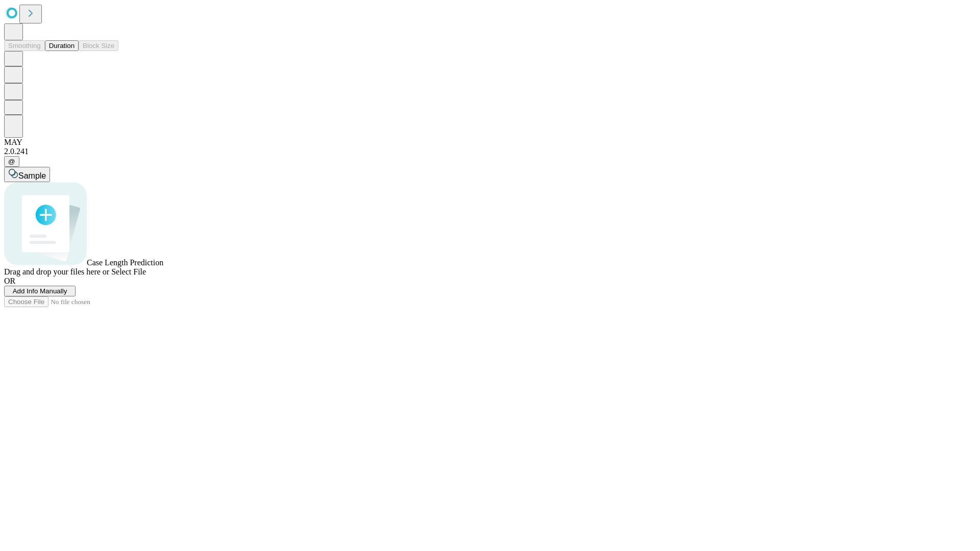 This screenshot has width=980, height=551. I want to click on div: 2.0.241, so click(490, 151).